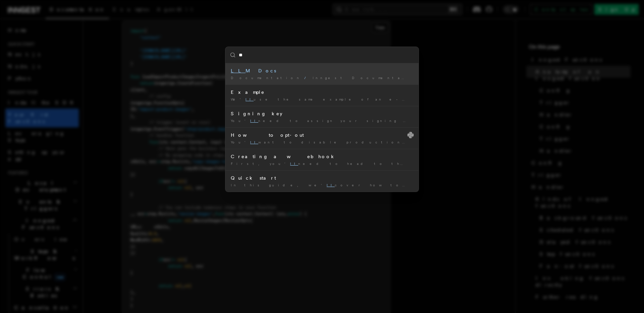 Image resolution: width=644 pixels, height=313 pixels. I want to click on span: Inngest Documentation, so click(368, 78).